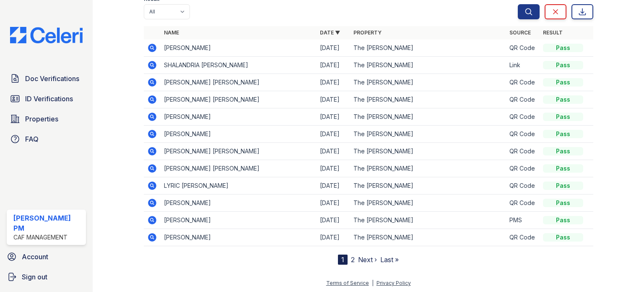 The width and height of the screenshot is (644, 292). Describe the element at coordinates (394, 283) in the screenshot. I see `a: Privacy Policy` at that location.